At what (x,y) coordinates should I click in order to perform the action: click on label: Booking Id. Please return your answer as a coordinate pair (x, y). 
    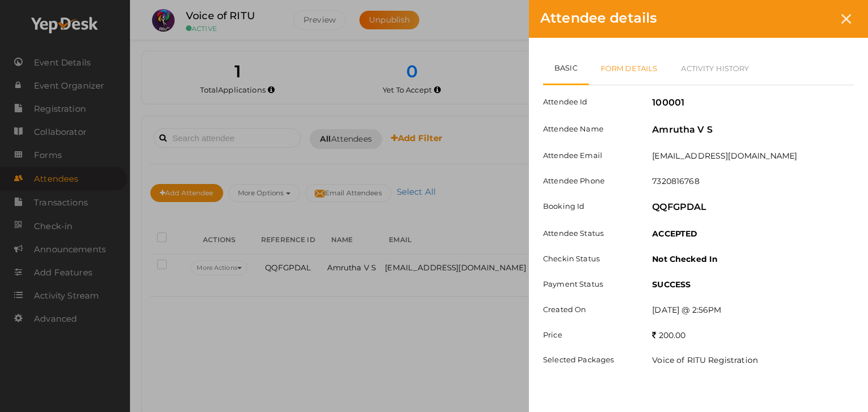
    Looking at the image, I should click on (589, 206).